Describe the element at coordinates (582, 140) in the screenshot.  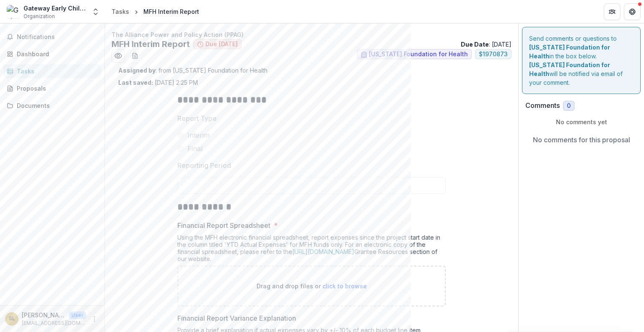
I see `p: No comments for this proposal` at that location.